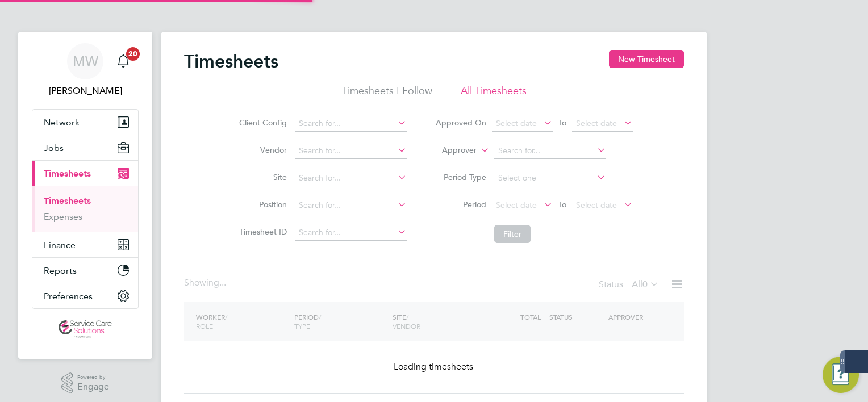  Describe the element at coordinates (85, 148) in the screenshot. I see `button: Jobs` at that location.